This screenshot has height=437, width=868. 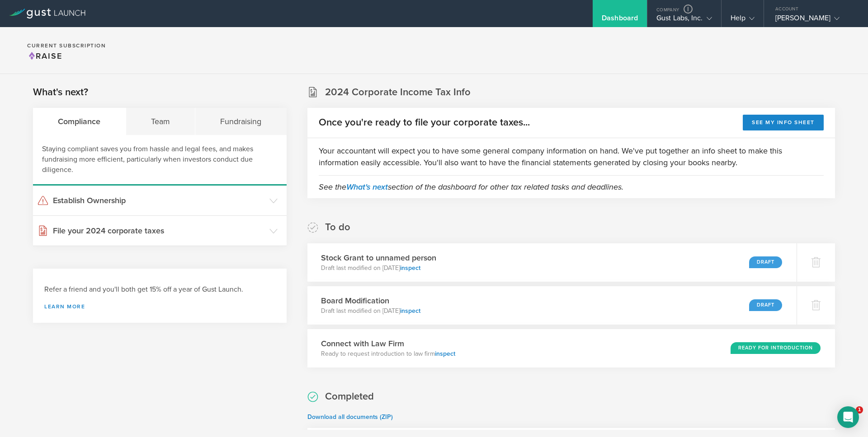 What do you see at coordinates (424, 122) in the screenshot?
I see `h2: Once you're ready to file your corporate taxes...` at bounding box center [424, 122].